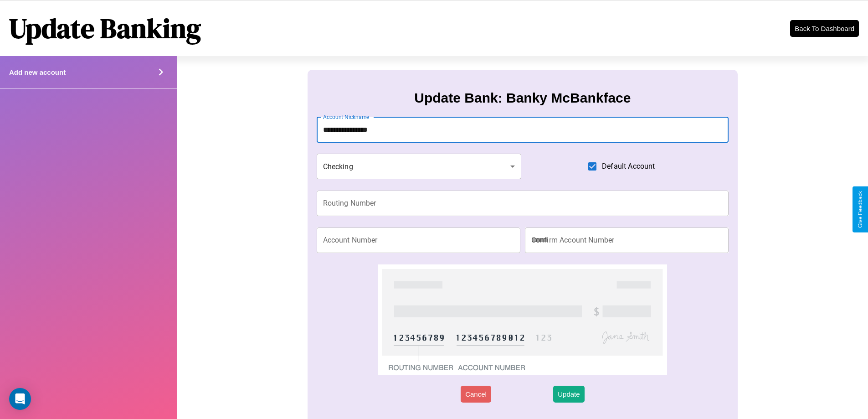 The image size is (868, 419). I want to click on span: Default Account, so click(628, 166).